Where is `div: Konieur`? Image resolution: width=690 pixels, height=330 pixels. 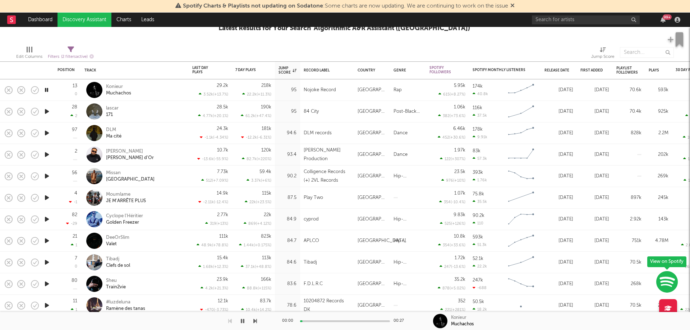 div: Konieur is located at coordinates (459, 318).